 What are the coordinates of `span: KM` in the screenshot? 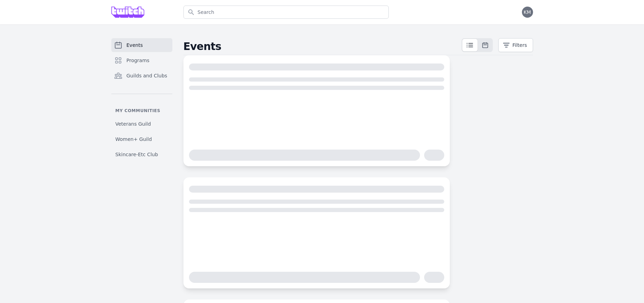 It's located at (527, 12).